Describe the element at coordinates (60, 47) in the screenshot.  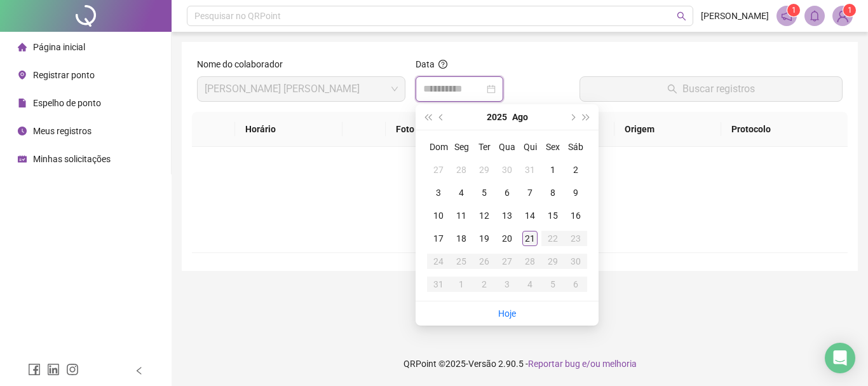
I see `span: Página inicial` at that location.